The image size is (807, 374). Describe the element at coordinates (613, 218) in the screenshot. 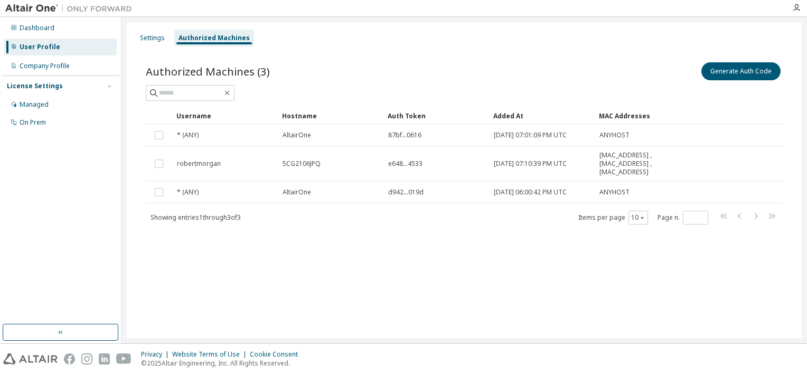

I see `span: Items per page` at that location.